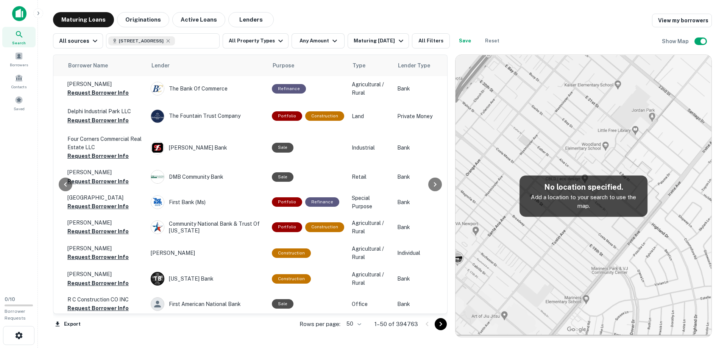 The width and height of the screenshot is (727, 348). Describe the element at coordinates (208, 66) in the screenshot. I see `th: Lender` at that location.